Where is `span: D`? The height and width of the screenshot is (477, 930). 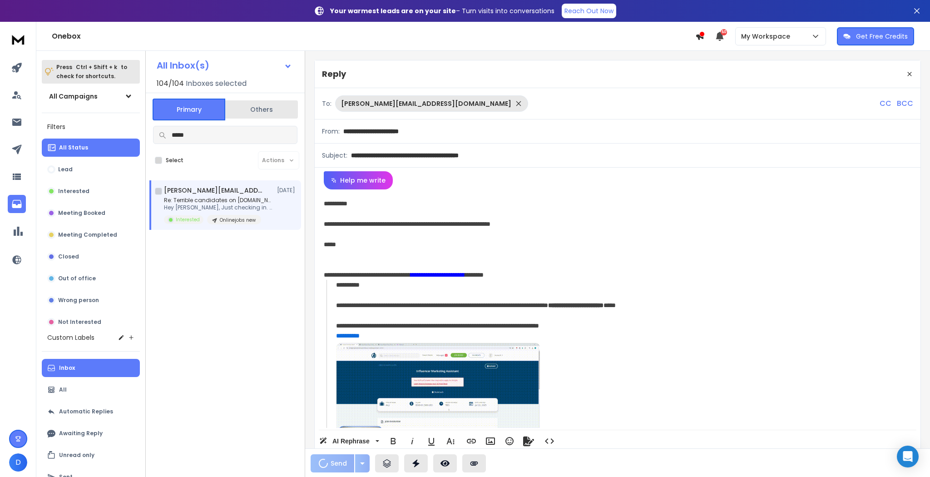 span: D is located at coordinates (18, 462).